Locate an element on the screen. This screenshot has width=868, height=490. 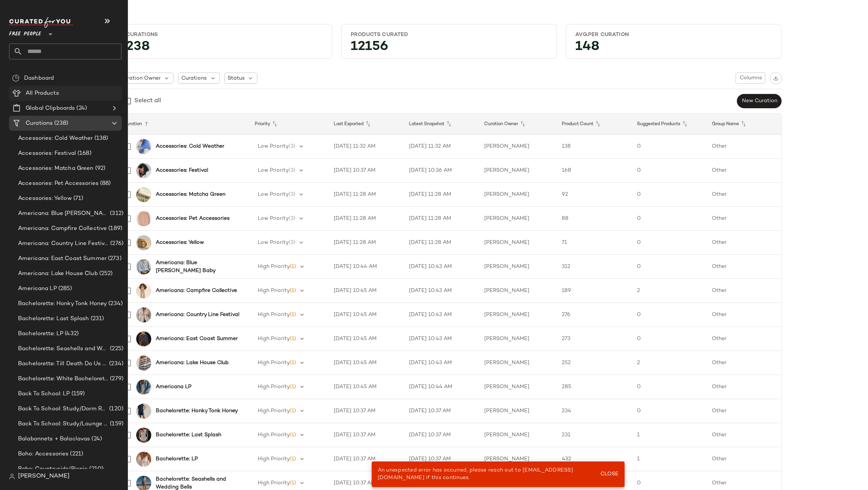
b: Americana: Campfire Collective is located at coordinates (196, 291).